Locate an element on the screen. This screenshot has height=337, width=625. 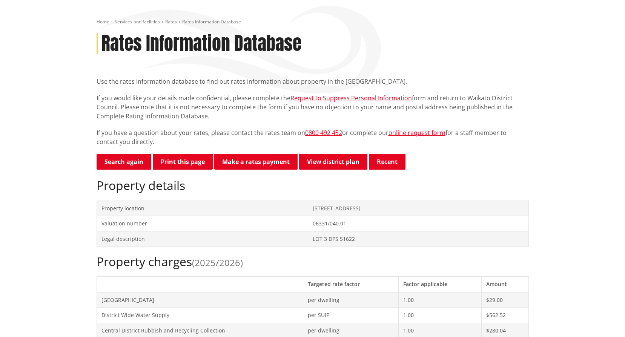
td: District Wide Water Supply is located at coordinates (200, 316).